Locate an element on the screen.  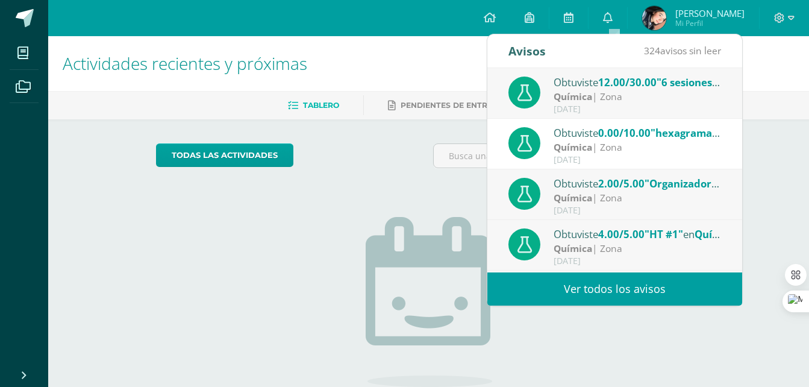
span: "HT #1" is located at coordinates (664, 234).